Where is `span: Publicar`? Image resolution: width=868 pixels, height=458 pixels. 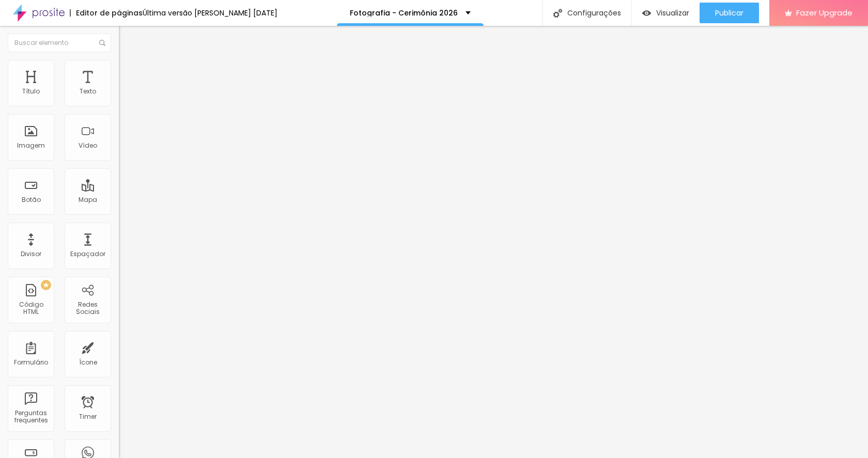
span: Publicar is located at coordinates (729, 13).